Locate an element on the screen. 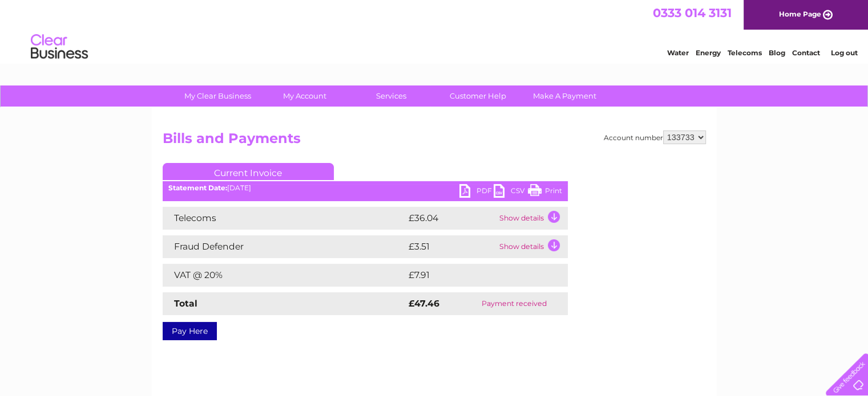 This screenshot has height=396, width=868. td: £7.91 is located at coordinates (472, 276).